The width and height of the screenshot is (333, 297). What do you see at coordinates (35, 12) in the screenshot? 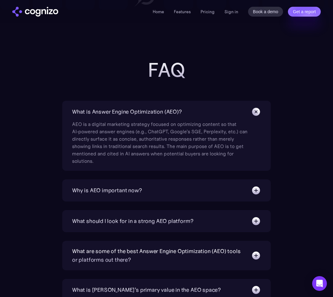
I see `a: home` at bounding box center [35, 12].